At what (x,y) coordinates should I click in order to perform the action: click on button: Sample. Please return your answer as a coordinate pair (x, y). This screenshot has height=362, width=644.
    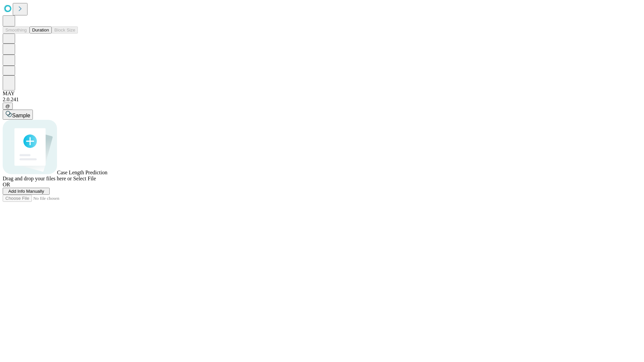
    Looking at the image, I should click on (17, 115).